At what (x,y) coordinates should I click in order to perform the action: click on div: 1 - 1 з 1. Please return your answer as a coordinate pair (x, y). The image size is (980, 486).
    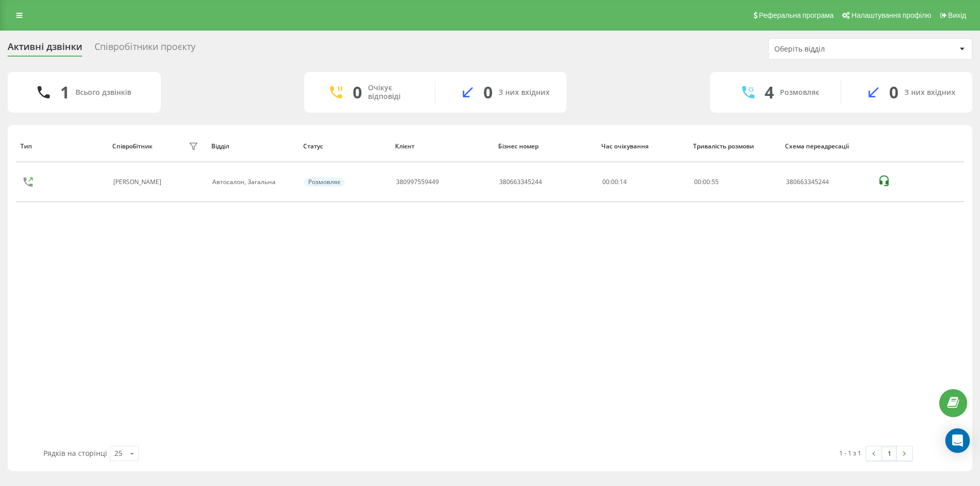
    Looking at the image, I should click on (850, 453).